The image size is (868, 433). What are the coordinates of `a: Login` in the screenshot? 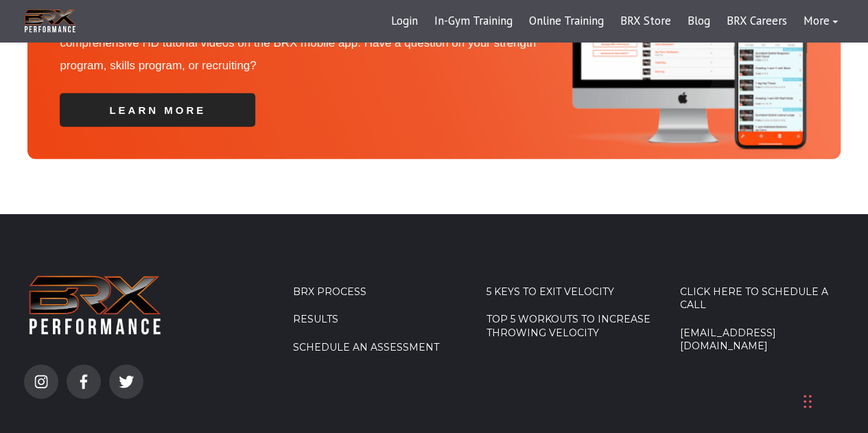 It's located at (404, 21).